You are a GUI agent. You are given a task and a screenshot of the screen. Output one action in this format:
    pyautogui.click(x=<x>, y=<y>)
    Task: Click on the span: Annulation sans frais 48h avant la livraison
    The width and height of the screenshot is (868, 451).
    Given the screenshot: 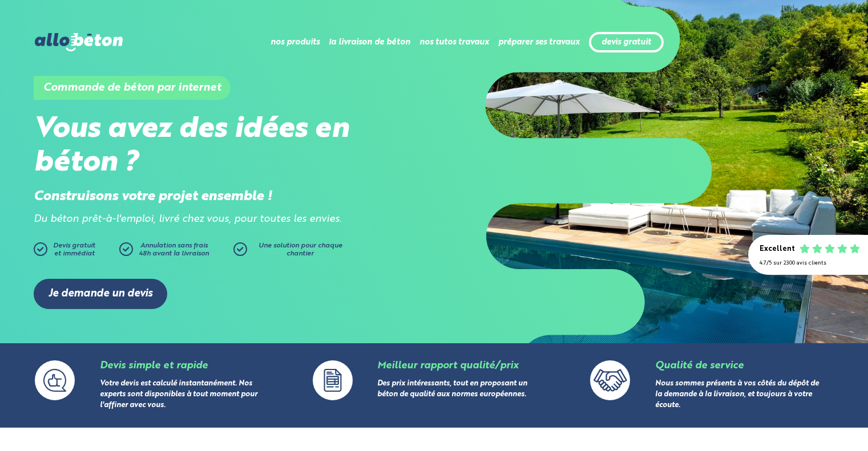 What is the action you would take?
    pyautogui.click(x=174, y=250)
    